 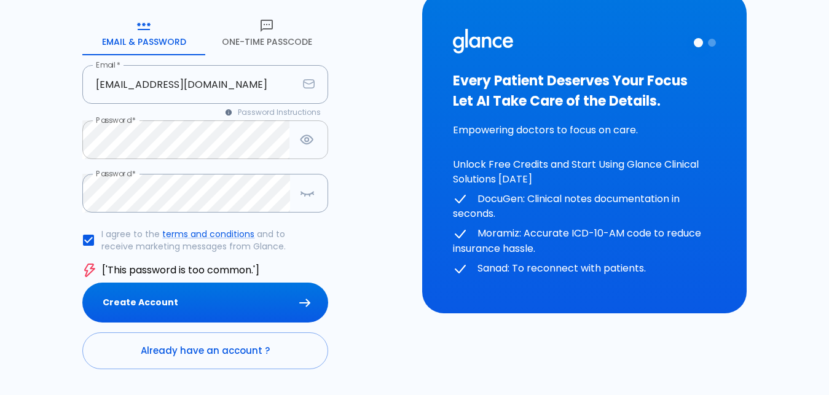 What do you see at coordinates (273, 112) in the screenshot?
I see `button: Password Instructions` at bounding box center [273, 112].